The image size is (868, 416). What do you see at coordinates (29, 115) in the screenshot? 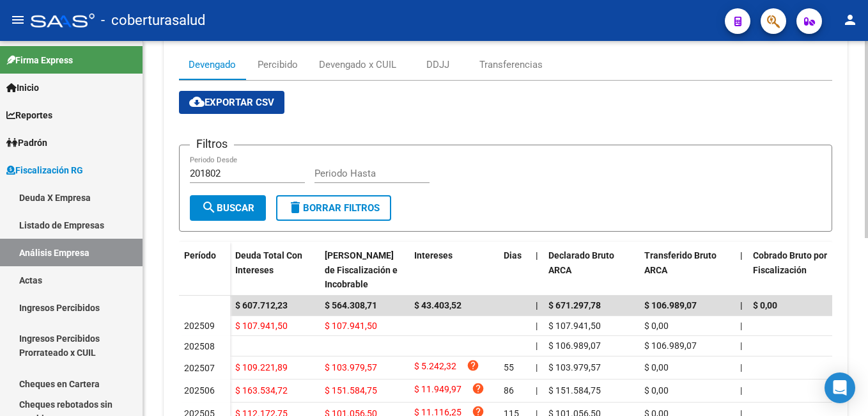
I see `span: Reportes` at bounding box center [29, 115].